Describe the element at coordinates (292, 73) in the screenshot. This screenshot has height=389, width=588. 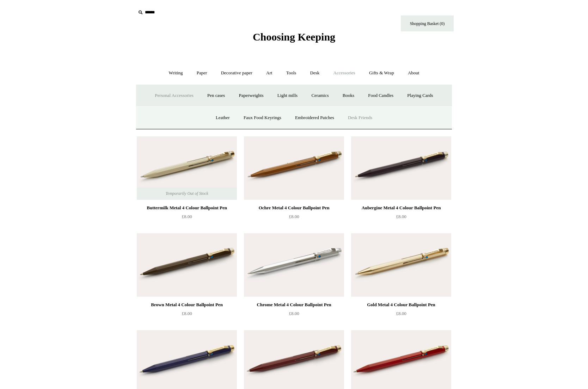
I see `a: Tools` at that location.